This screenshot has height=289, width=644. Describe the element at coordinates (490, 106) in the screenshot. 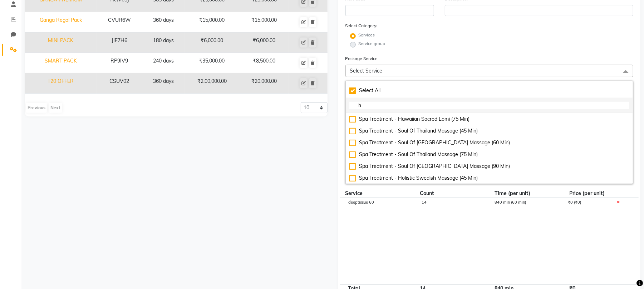

I see `input: multiselect-search` at that location.